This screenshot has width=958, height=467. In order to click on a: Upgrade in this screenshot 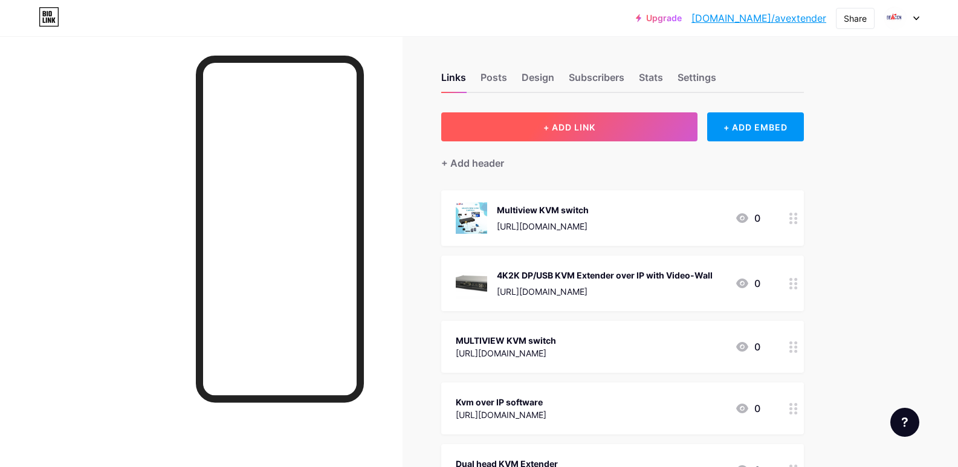, I will do `click(659, 18)`.